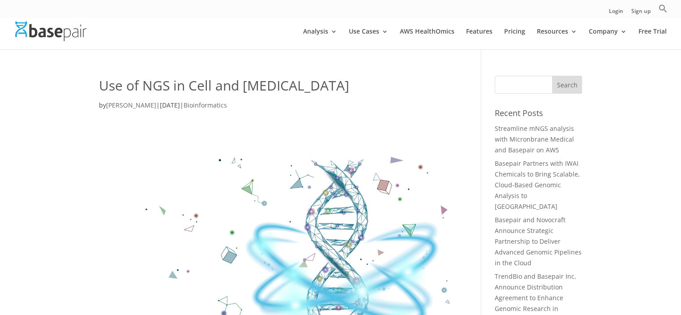  What do you see at coordinates (515, 39) in the screenshot?
I see `a: Pricing` at bounding box center [515, 39].